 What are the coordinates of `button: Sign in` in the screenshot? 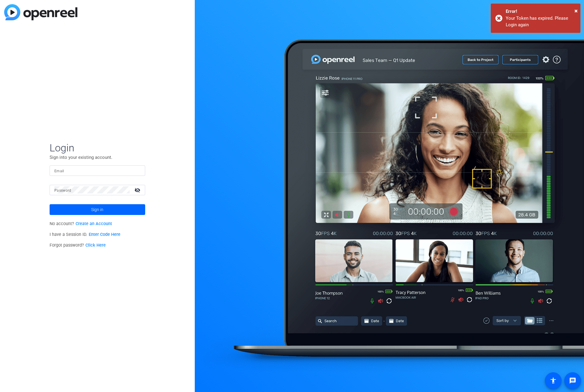 It's located at (97, 209).